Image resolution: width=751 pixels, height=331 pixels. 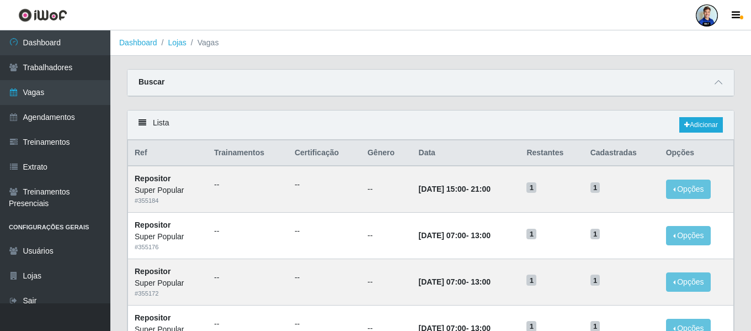 I want to click on img: CoreUI Logo, so click(x=42, y=15).